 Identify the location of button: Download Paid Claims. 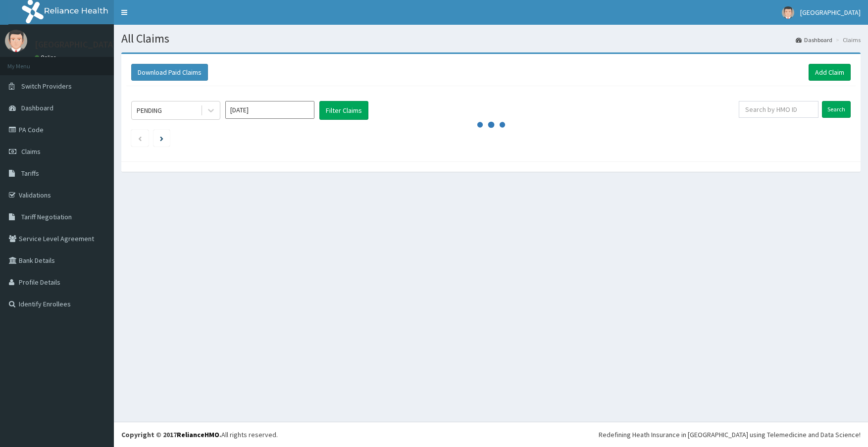
(170, 73).